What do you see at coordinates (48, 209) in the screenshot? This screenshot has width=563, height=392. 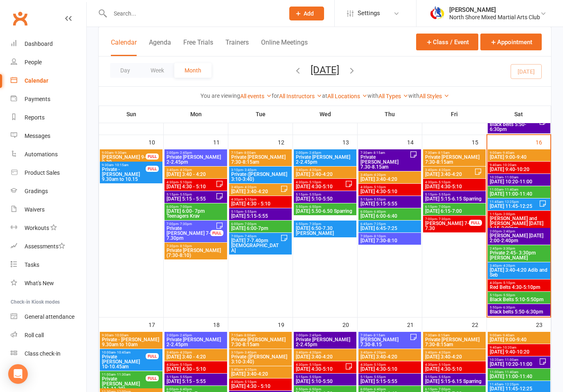 I see `a: Waivers` at bounding box center [48, 209].